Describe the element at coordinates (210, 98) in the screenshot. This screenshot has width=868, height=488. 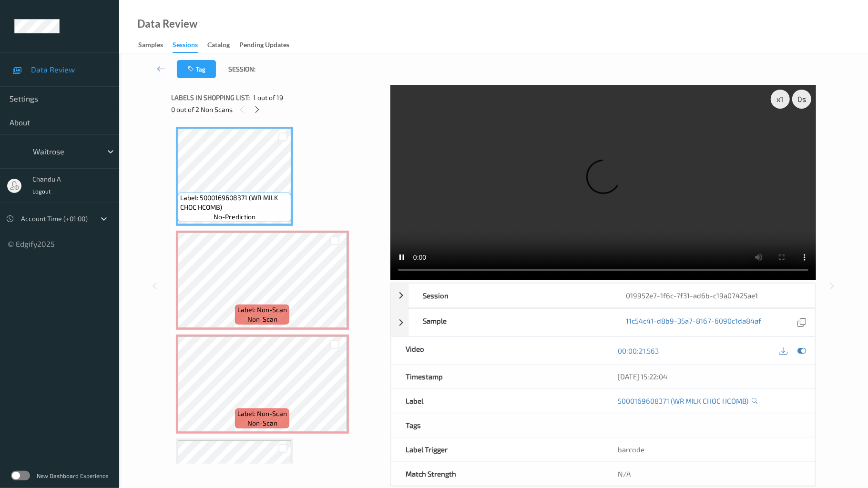
I see `span: Labels in shopping list:` at that location.